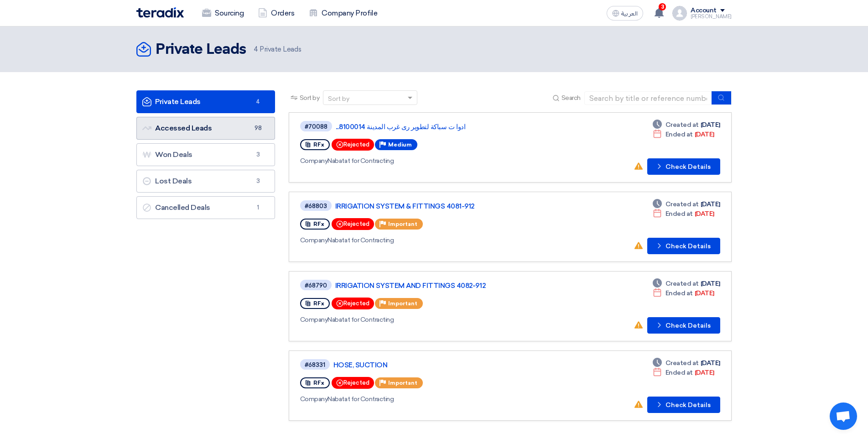 The width and height of the screenshot is (868, 439). I want to click on a: Sourcing, so click(223, 14).